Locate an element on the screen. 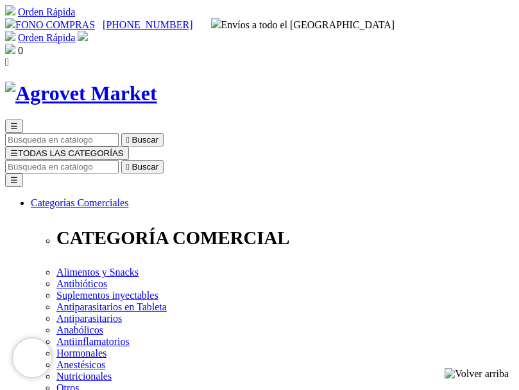  a: Anabólicos is located at coordinates (80, 329).